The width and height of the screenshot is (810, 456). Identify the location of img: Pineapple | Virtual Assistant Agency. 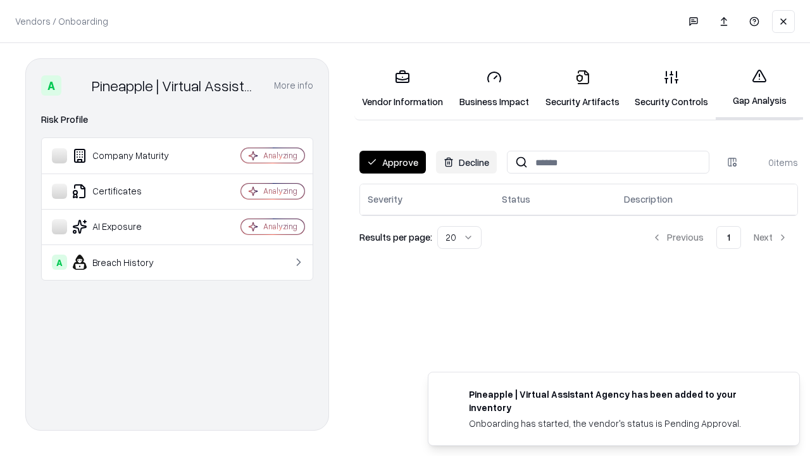
(77, 85).